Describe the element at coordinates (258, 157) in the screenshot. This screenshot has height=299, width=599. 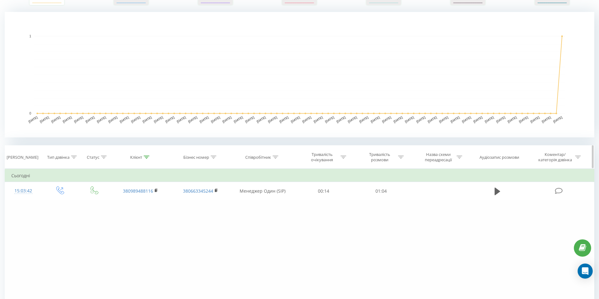
I see `div: Співробітник` at that location.